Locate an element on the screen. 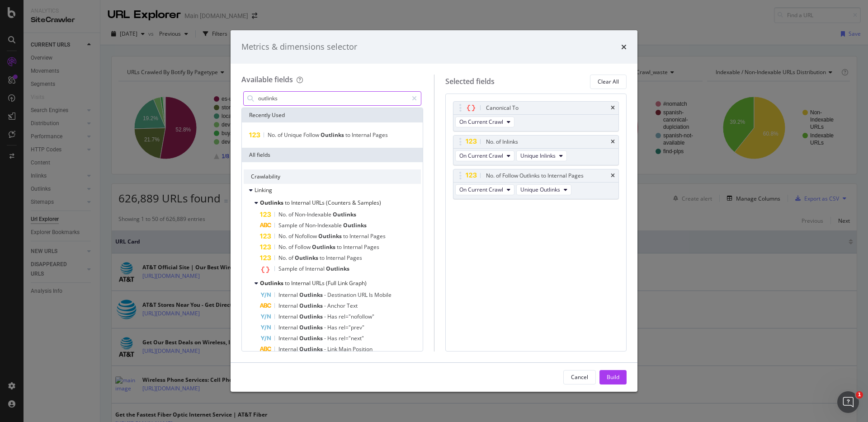 The width and height of the screenshot is (868, 422). div: Selected fields is located at coordinates (470, 82).